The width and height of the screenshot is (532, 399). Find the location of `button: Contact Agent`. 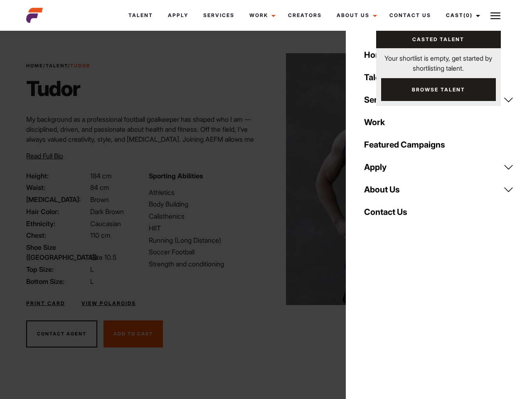

button: Contact Agent is located at coordinates (62, 334).